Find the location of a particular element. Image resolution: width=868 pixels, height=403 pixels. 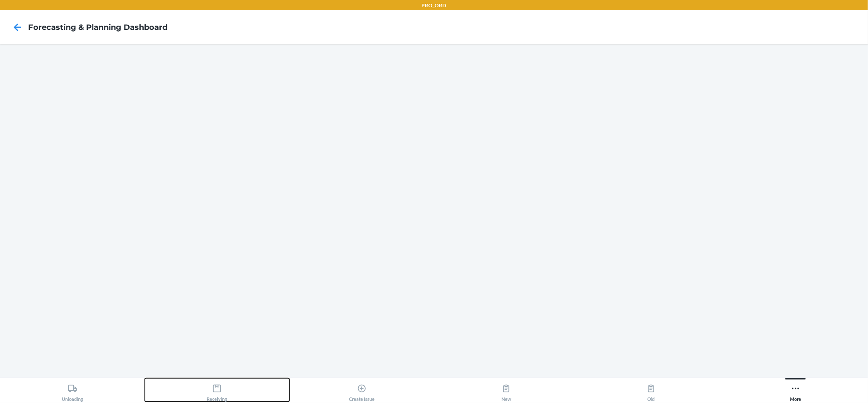

div: New is located at coordinates (506, 391).